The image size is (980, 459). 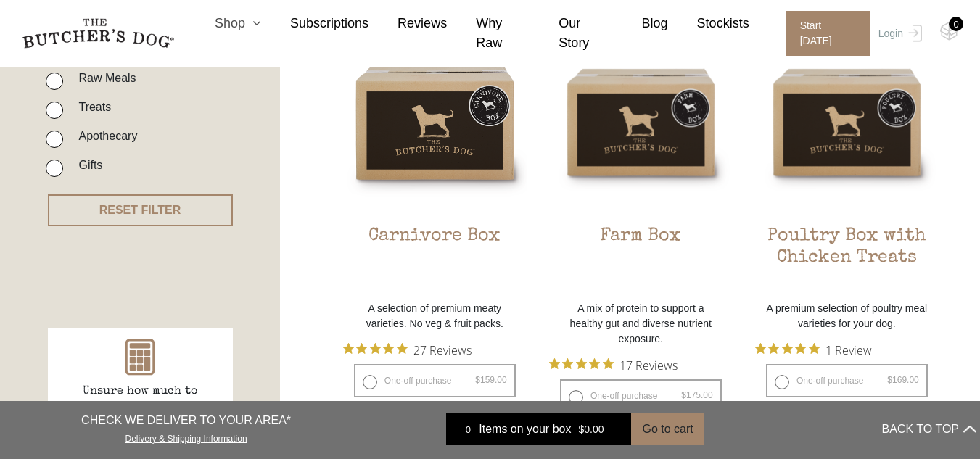 I want to click on button: Go to cart, so click(x=668, y=429).